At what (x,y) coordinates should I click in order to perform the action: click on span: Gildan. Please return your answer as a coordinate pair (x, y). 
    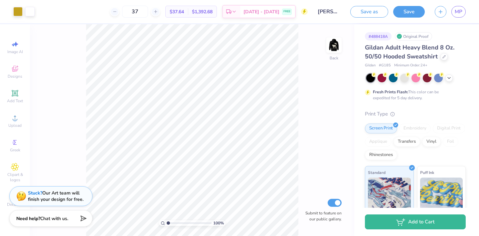
    Looking at the image, I should click on (370, 65).